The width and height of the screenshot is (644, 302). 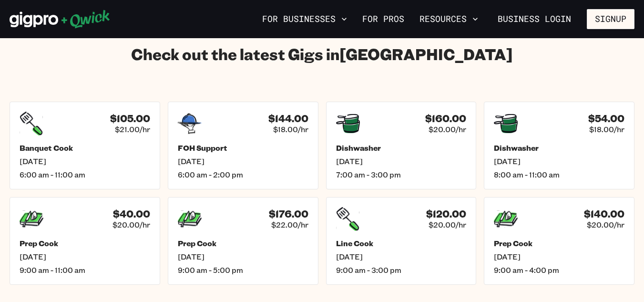 What do you see at coordinates (559, 174) in the screenshot?
I see `span: 8:00 am - 11:00 am` at bounding box center [559, 174].